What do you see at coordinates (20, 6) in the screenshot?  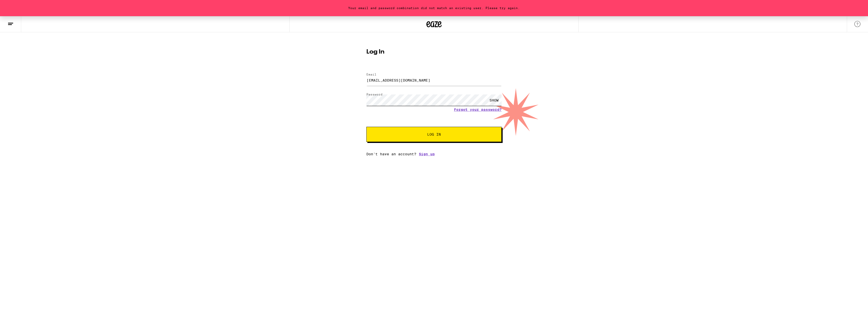 I see `span: Hi. Need any help?` at bounding box center [20, 6].